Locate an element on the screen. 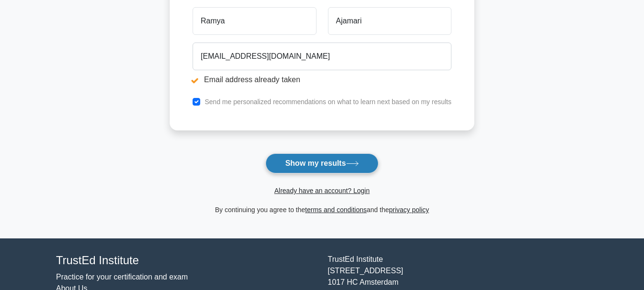 The image size is (644, 290). a: privacy policy is located at coordinates (409, 210).